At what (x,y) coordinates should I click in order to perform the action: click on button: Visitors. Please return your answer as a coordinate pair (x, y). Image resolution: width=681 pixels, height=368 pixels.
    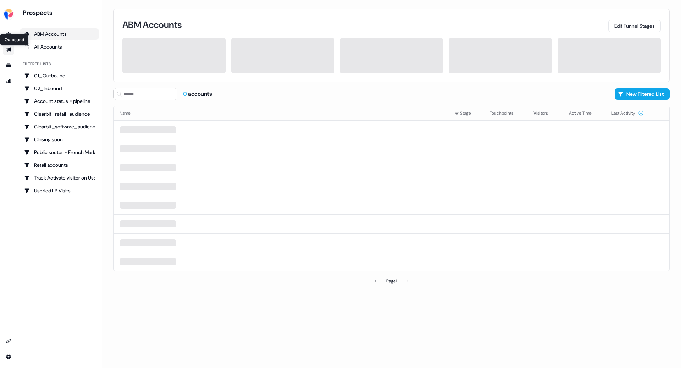
    Looking at the image, I should click on (544, 113).